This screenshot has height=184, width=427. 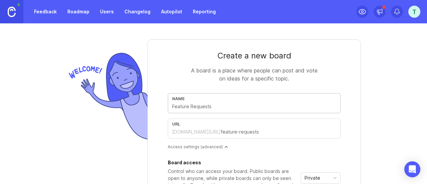 I want to click on a: Roadmap, so click(x=78, y=12).